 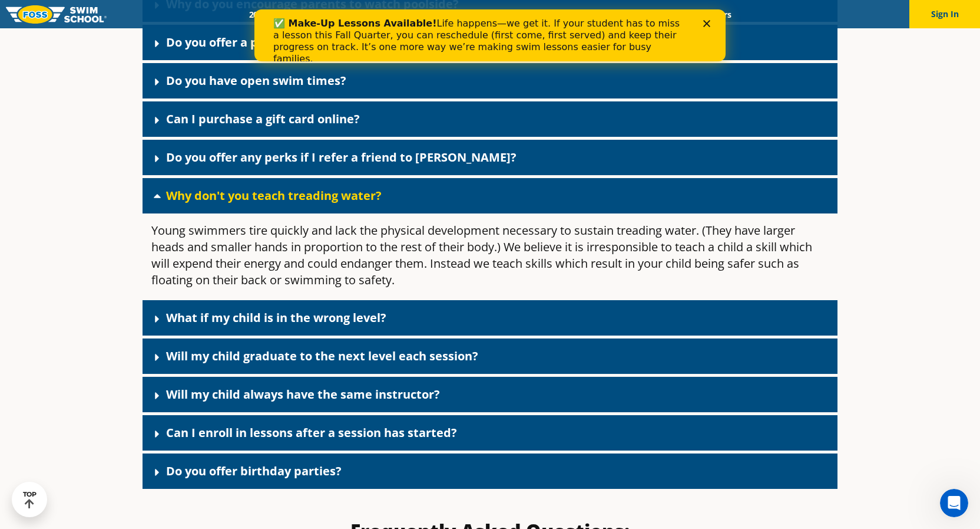 What do you see at coordinates (56, 14) in the screenshot?
I see `img: FOSS Swim School Logo` at bounding box center [56, 14].